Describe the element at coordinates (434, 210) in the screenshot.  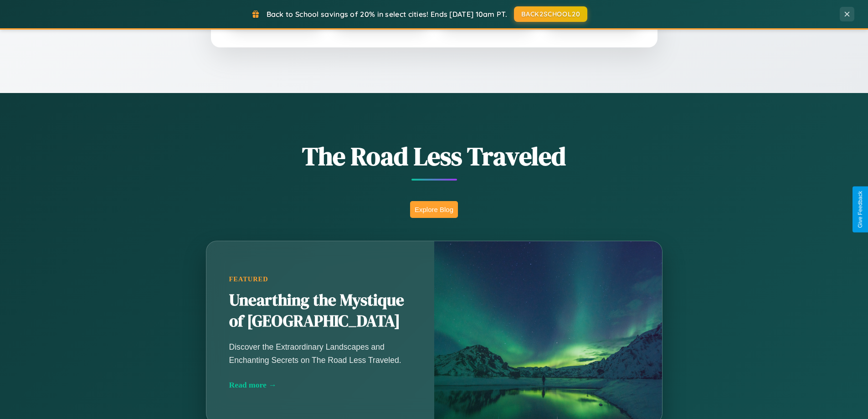
I see `button: Explore Blog` at that location.